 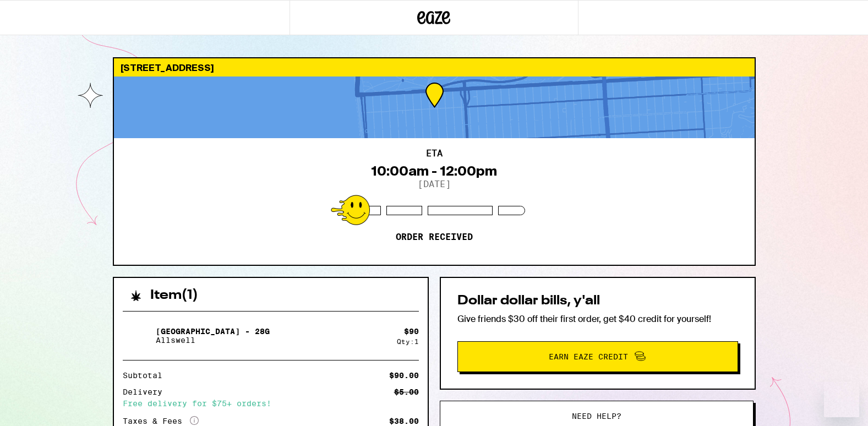 What do you see at coordinates (411, 331) in the screenshot?
I see `div: $ 90` at bounding box center [411, 331].